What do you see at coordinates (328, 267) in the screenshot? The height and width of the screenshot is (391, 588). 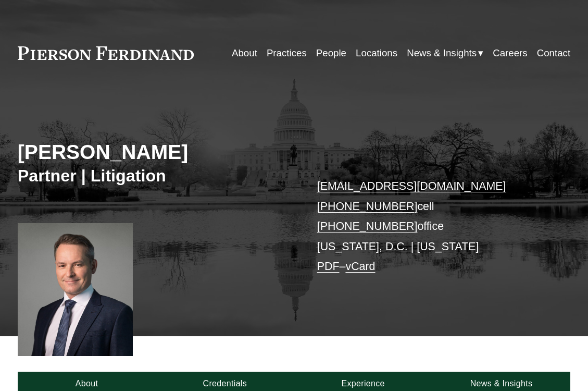 I see `a: PDF` at bounding box center [328, 267].